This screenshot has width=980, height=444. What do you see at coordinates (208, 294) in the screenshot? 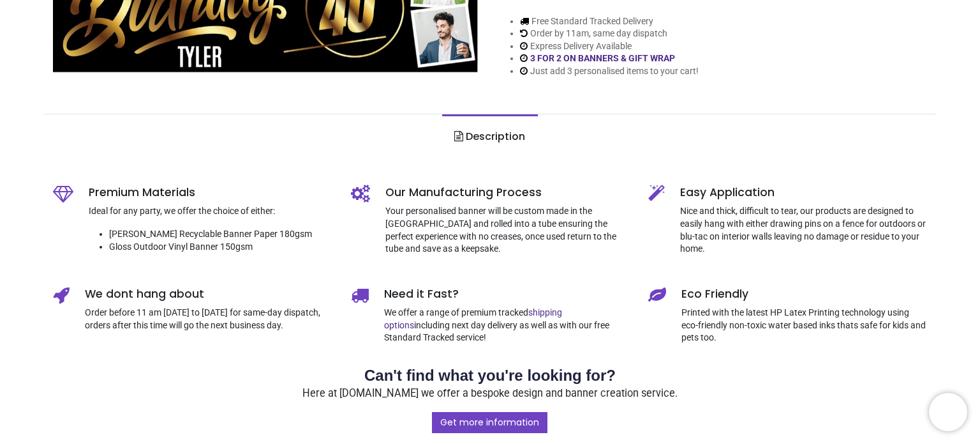
I see `h5: We dont hang about` at bounding box center [208, 294].